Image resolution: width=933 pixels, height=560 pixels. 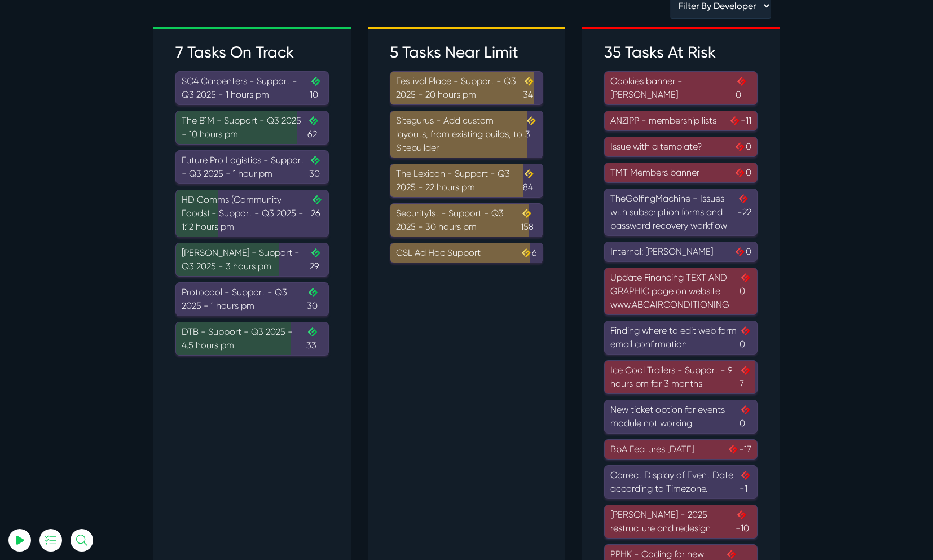 What do you see at coordinates (253, 338) in the screenshot?
I see `a: DTB - Support - Q3 2025 - 4.5 hours pm33` at bounding box center [253, 338].